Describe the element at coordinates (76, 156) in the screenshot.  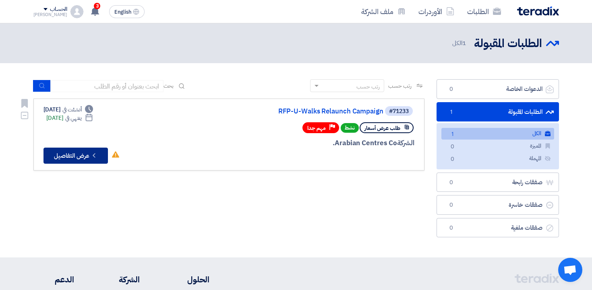
I see `button: عرض التفاصيل` at that location.